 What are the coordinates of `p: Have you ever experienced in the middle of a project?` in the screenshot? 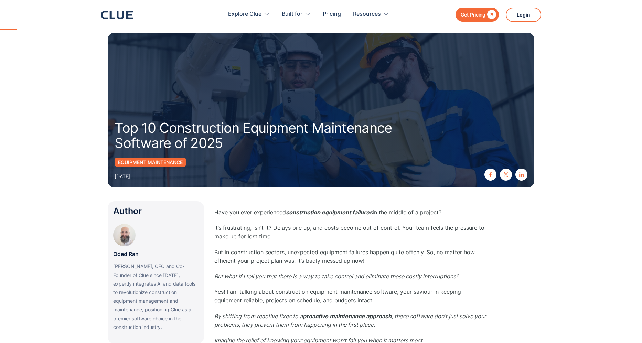 It's located at (352, 212).